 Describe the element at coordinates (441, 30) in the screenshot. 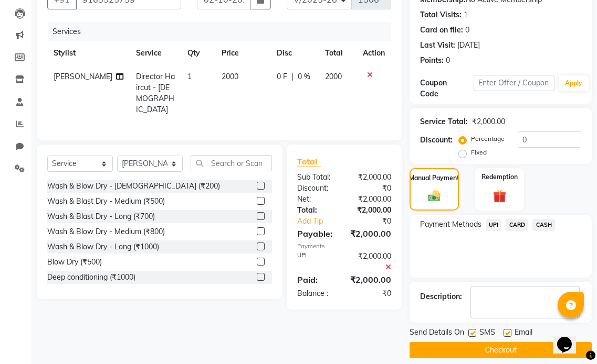

I see `div: Card on file:` at that location.